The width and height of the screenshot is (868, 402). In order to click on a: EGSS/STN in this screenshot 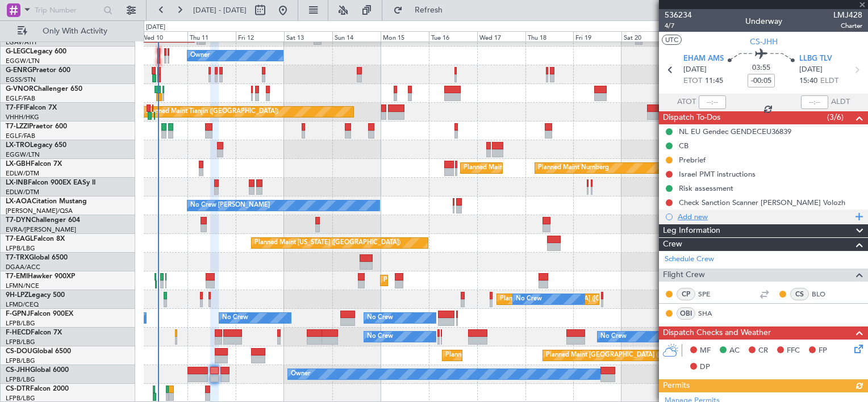, I will do `click(21, 80)`.